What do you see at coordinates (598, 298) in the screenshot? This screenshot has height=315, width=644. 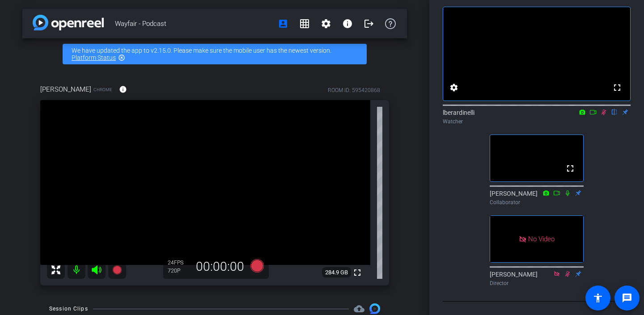 I see `mat-icon: accessibility` at bounding box center [598, 298].